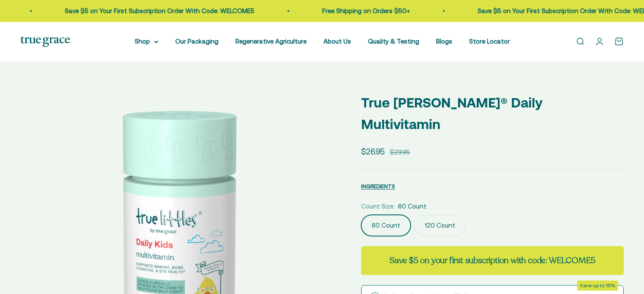 The width and height of the screenshot is (644, 294). What do you see at coordinates (378, 206) in the screenshot?
I see `legend: Count Size:` at bounding box center [378, 206].